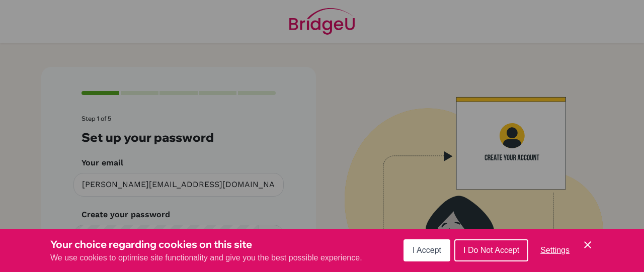 Image resolution: width=644 pixels, height=272 pixels. Describe the element at coordinates (427, 250) in the screenshot. I see `span: I Accept` at that location.